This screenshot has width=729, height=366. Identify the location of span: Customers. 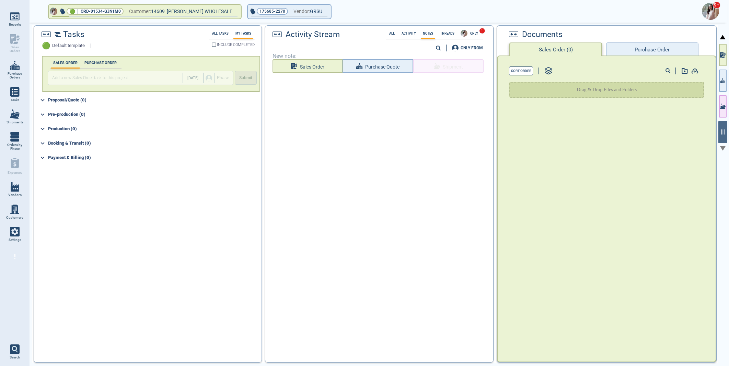
(15, 218).